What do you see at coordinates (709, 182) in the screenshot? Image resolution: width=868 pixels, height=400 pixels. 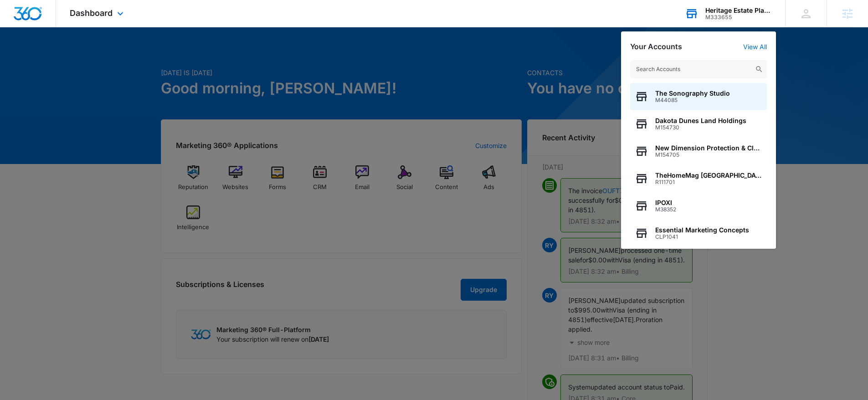 I see `span: R111701` at bounding box center [709, 182].